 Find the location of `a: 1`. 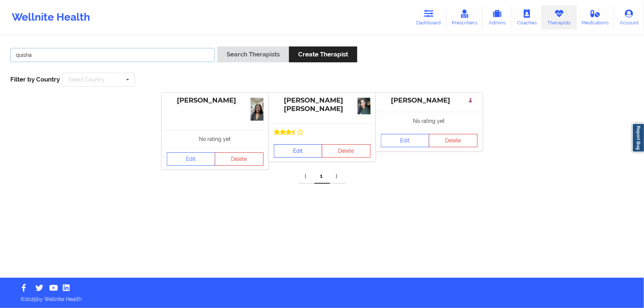

a: 1 is located at coordinates (322, 176).